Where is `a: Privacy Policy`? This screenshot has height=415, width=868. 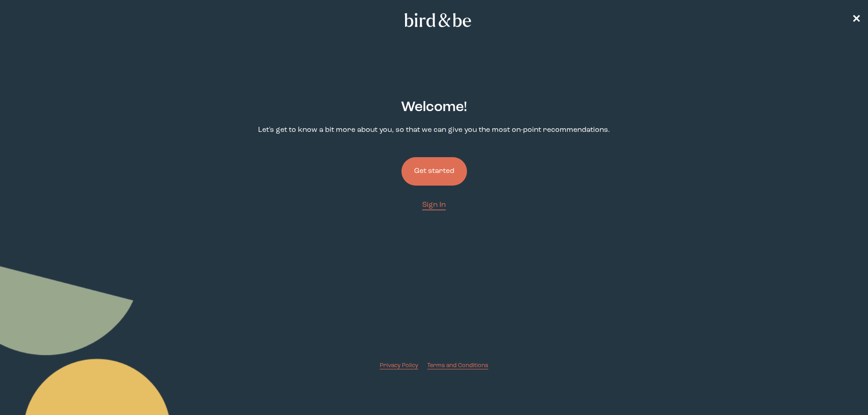
a: Privacy Policy is located at coordinates (399, 366).